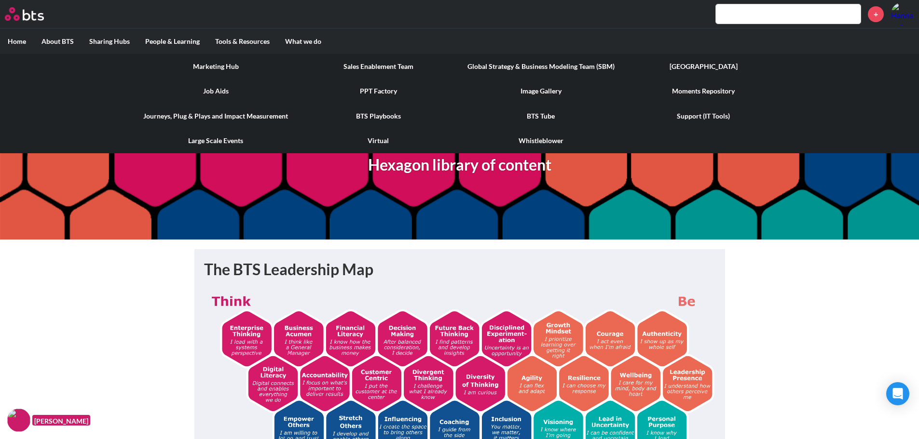  I want to click on div: Open Intercom Messenger, so click(898, 394).